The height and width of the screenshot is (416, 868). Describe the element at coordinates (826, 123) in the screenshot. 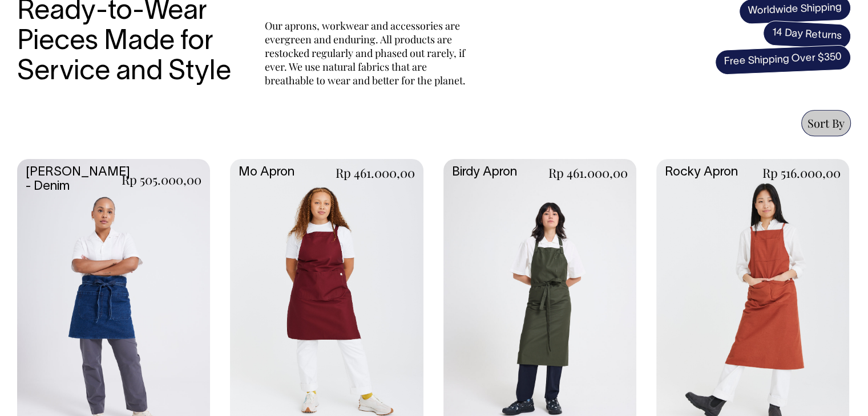

I see `span: Sort By` at that location.